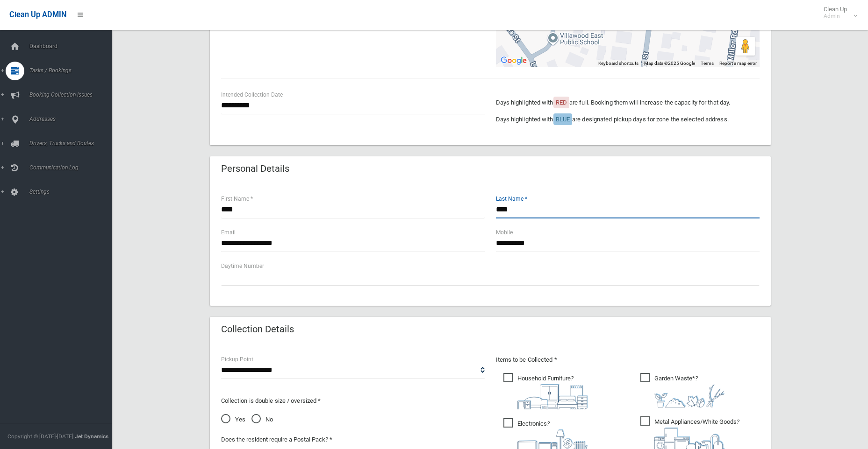  What do you see at coordinates (738, 63) in the screenshot?
I see `a: Report a map error` at bounding box center [738, 63].